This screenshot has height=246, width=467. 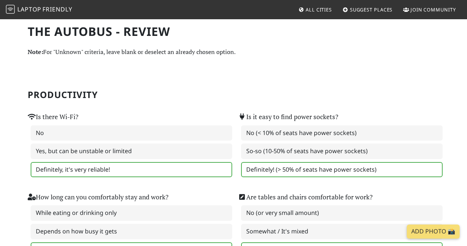 I want to click on label: Definitely, it's very reliable!, so click(x=131, y=169).